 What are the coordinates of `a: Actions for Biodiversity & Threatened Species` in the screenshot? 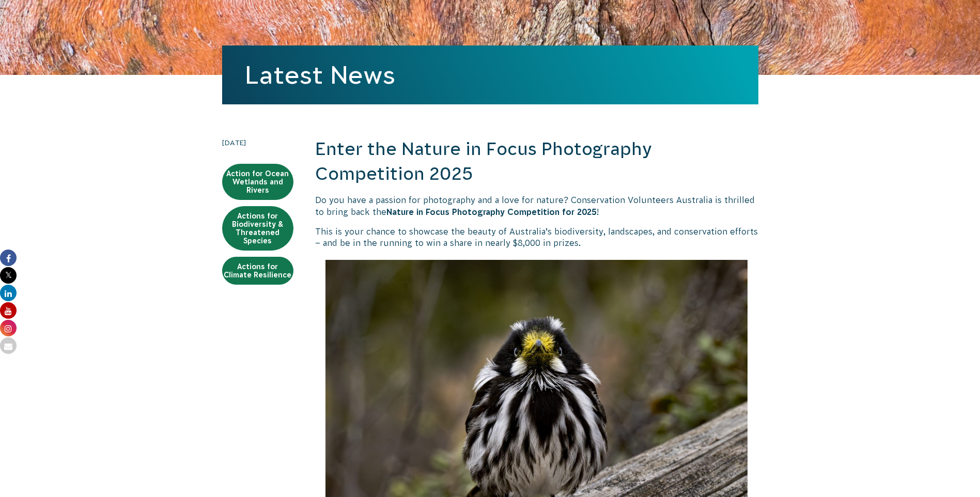 It's located at (258, 228).